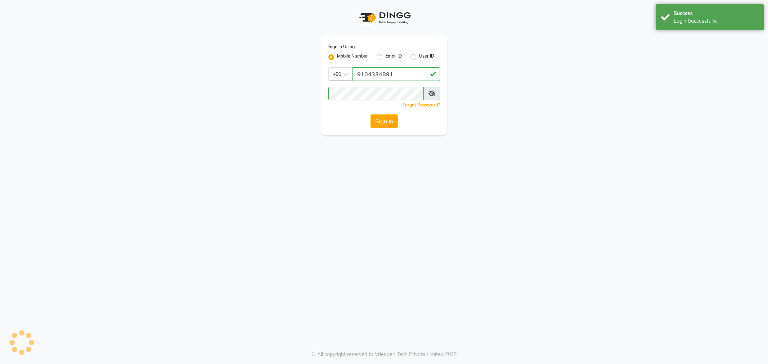 This screenshot has height=364, width=768. What do you see at coordinates (352, 57) in the screenshot?
I see `label: Mobile Number` at bounding box center [352, 57].